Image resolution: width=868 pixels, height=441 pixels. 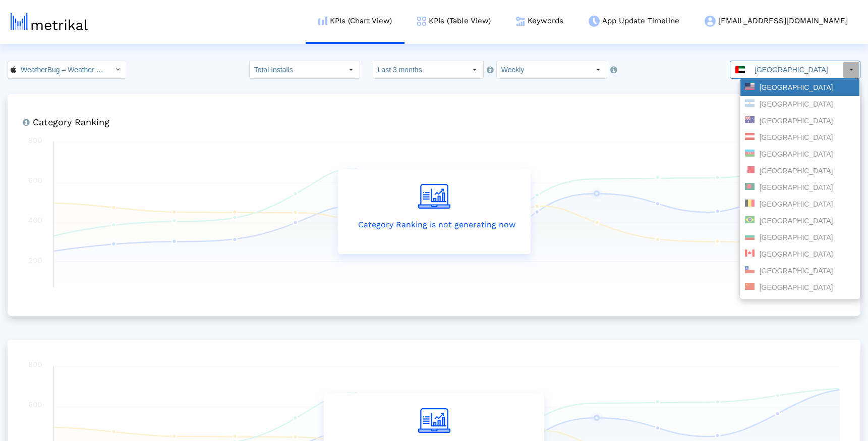 I want to click on img: app-update-menu-icon.png, so click(x=594, y=21).